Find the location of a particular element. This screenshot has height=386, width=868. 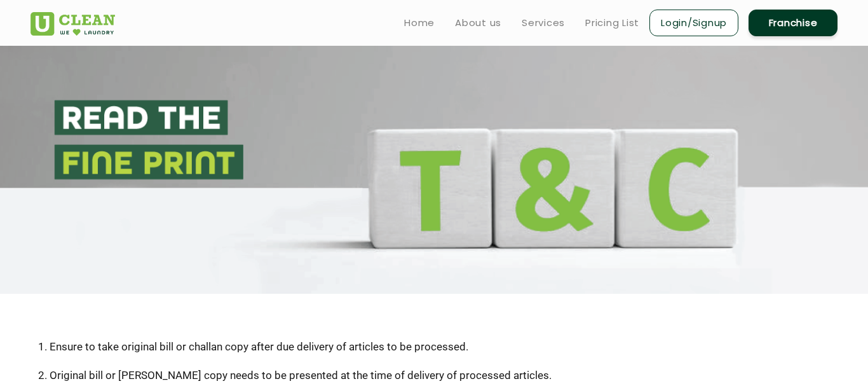

a: Login/Signup is located at coordinates (694, 23).